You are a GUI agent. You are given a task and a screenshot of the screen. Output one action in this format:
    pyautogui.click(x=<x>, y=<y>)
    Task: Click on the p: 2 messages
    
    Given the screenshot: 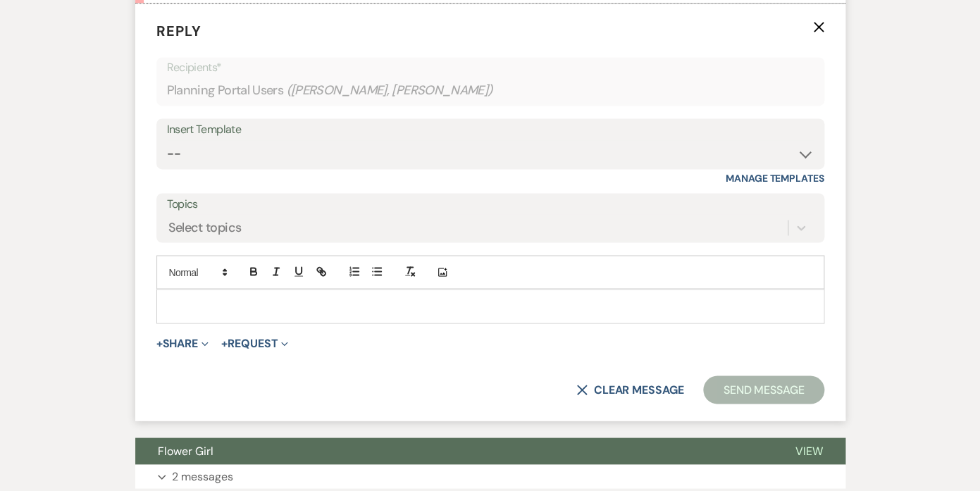 What is the action you would take?
    pyautogui.click(x=202, y=476)
    